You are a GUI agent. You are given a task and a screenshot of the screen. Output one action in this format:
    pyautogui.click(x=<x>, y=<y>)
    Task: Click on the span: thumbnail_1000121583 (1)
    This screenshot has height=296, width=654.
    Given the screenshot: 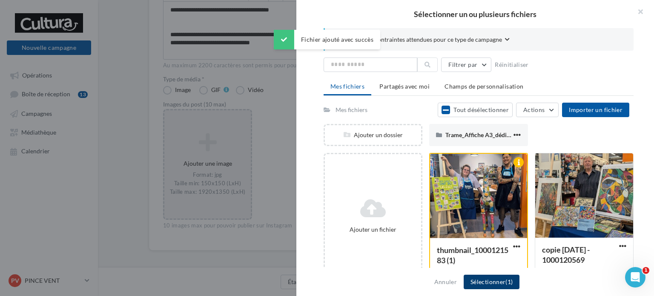 What is the action you would take?
    pyautogui.click(x=473, y=255)
    